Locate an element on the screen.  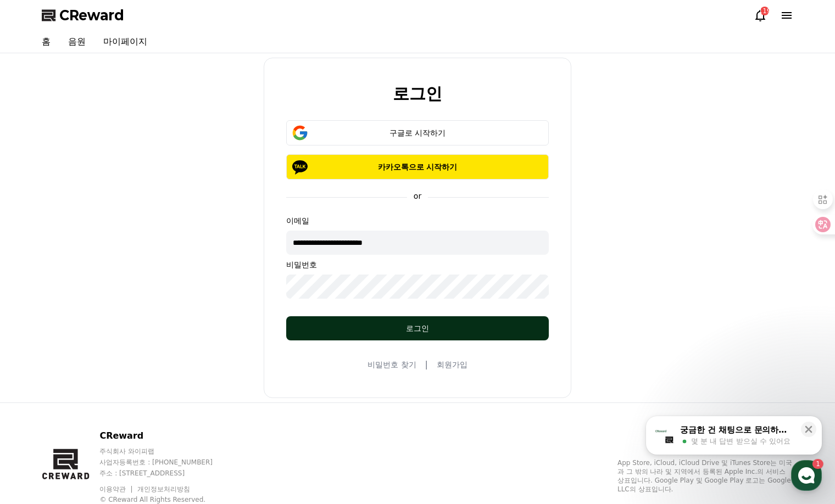
div: 구글로 시작하기 is located at coordinates (418, 133).